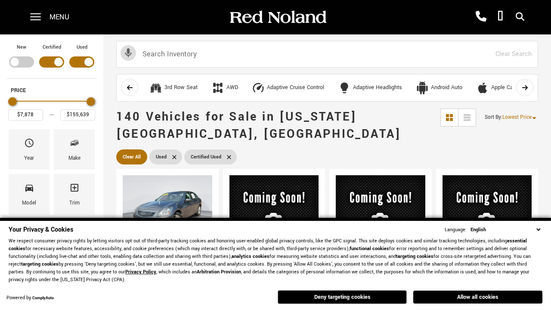 The height and width of the screenshot is (310, 551). Describe the element at coordinates (30, 298) in the screenshot. I see `div: Powered by` at that location.